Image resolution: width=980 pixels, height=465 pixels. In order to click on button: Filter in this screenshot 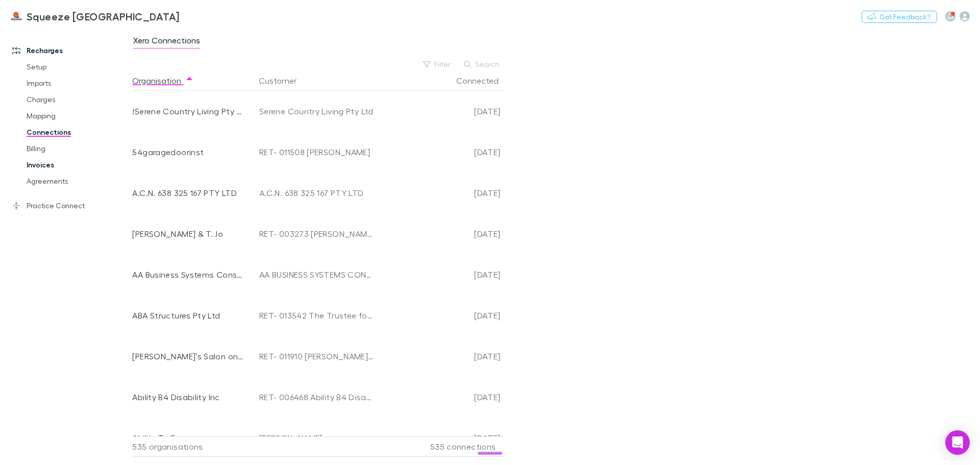, I will do `click(438, 64)`.